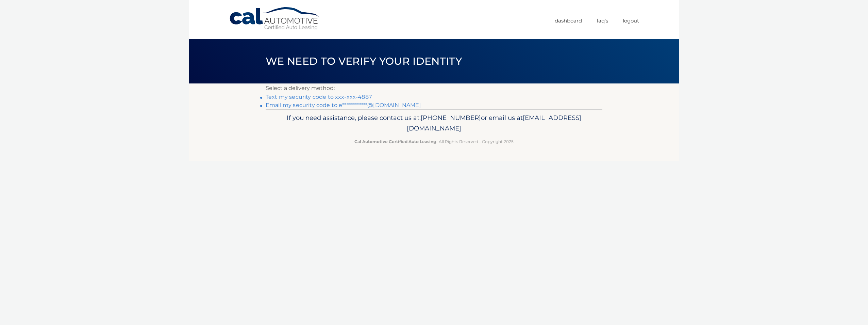 This screenshot has width=868, height=325. I want to click on a: Text my security code to xxx-xxx-4887, so click(319, 97).